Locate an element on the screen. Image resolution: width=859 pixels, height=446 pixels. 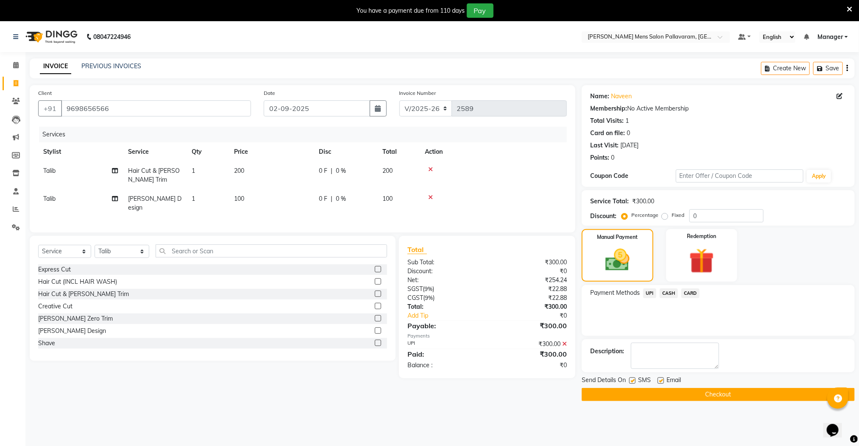
button: Checkout is located at coordinates (718, 395).